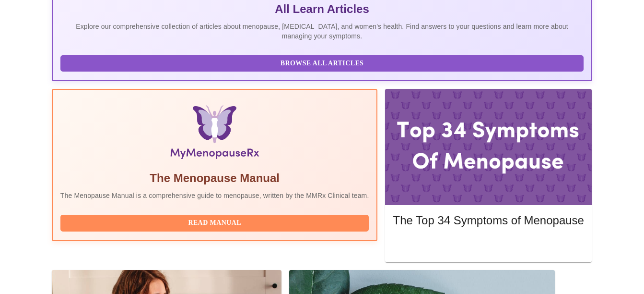  Describe the element at coordinates (322, 63) in the screenshot. I see `span: Browse All Articles` at that location.